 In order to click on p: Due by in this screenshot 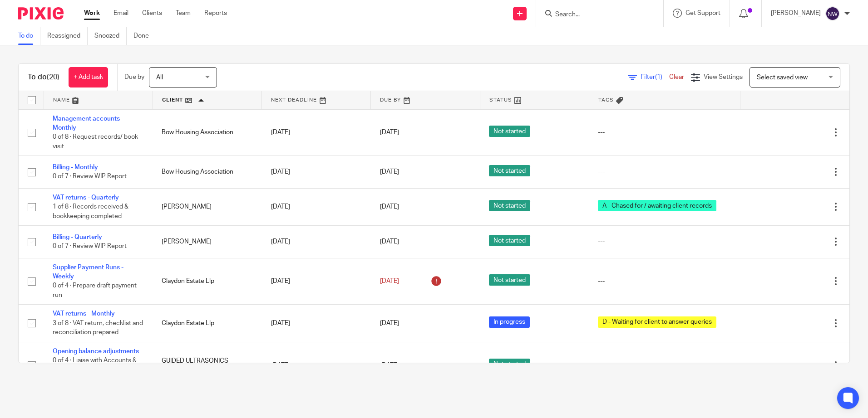, I will do `click(134, 77)`.